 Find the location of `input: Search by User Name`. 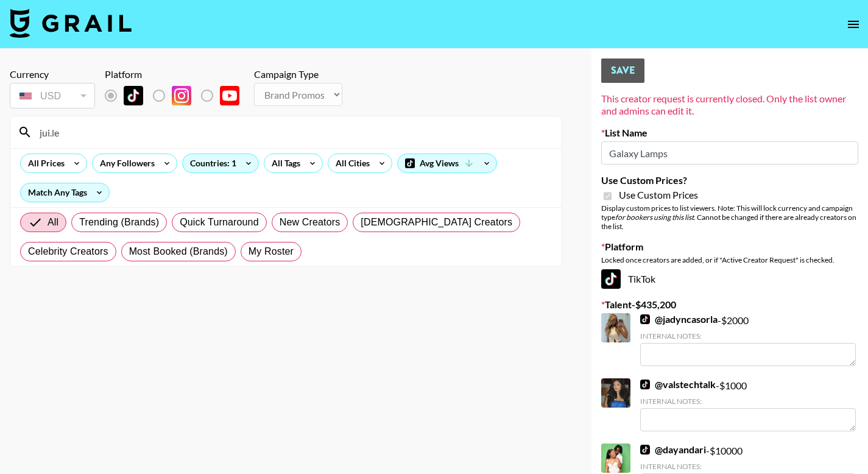

input: Search by User Name is located at coordinates (293, 132).